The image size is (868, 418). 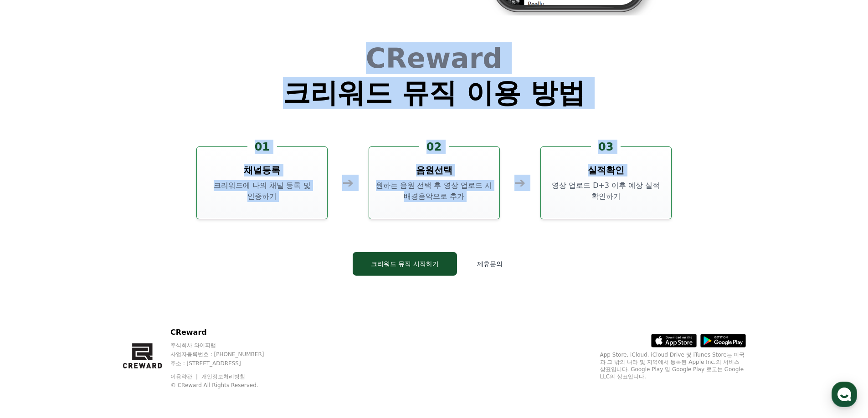 What do you see at coordinates (434, 93) in the screenshot?
I see `h1: 크리워드 뮤직 이용 방법` at bounding box center [434, 93].